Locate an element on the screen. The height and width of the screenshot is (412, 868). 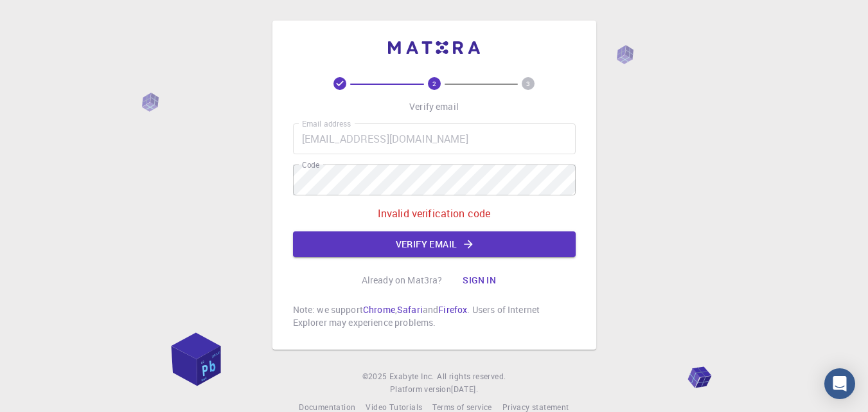
p: Verify email is located at coordinates (433, 107).